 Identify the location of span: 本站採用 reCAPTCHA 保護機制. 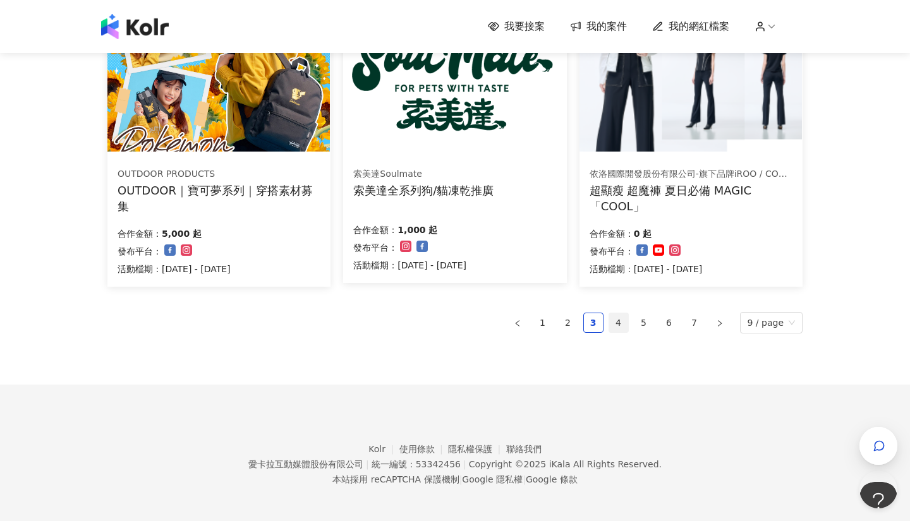
(454, 480).